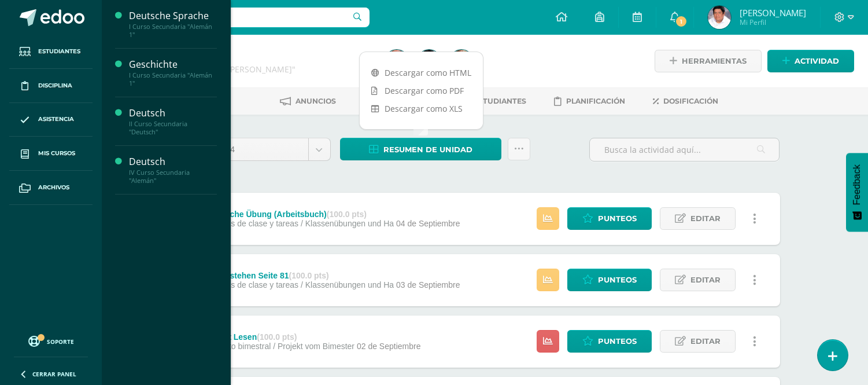 The width and height of the screenshot is (868, 385). Describe the element at coordinates (772, 22) in the screenshot. I see `span: Mi Perfil` at that location.